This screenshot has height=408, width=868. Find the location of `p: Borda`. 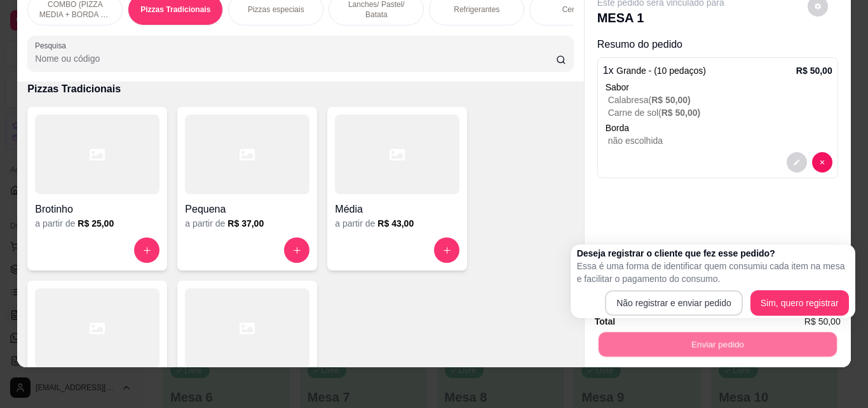

p: Borda is located at coordinates (719, 128).